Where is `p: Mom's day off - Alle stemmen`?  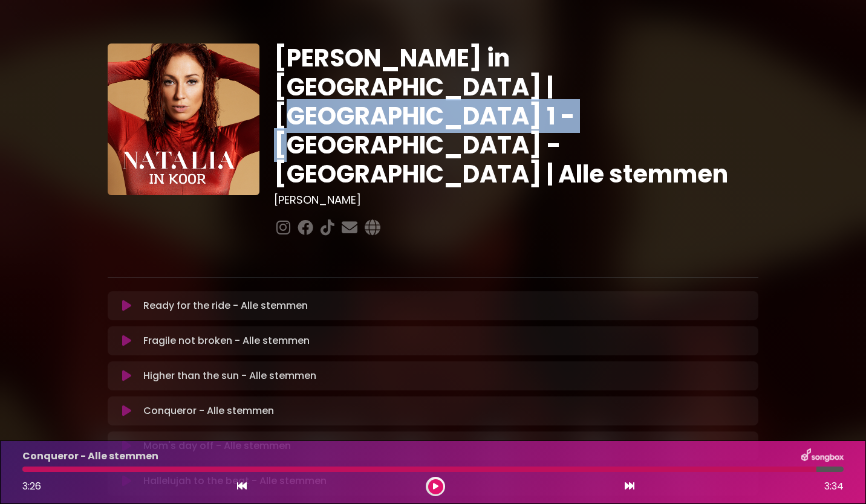
p: Mom's day off - Alle stemmen is located at coordinates (217, 446).